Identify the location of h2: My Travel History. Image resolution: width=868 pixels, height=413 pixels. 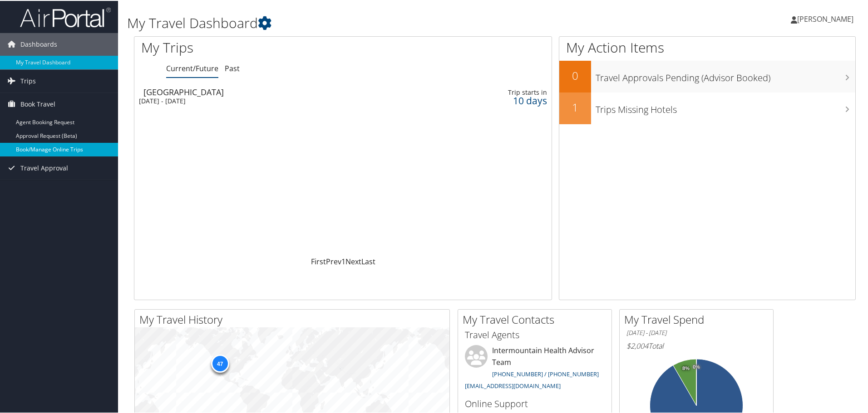
(295, 319).